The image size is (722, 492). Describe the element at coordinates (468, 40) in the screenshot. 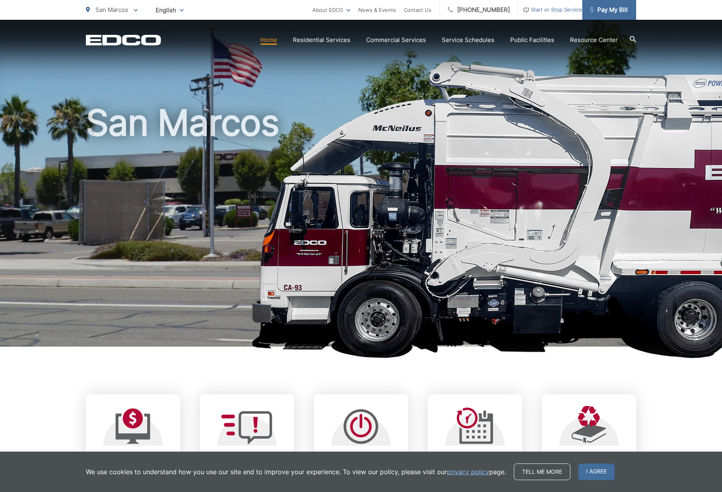

I see `a: Service Schedules` at that location.